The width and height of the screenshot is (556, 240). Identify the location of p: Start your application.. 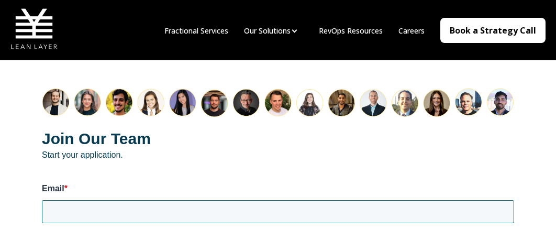
(278, 144).